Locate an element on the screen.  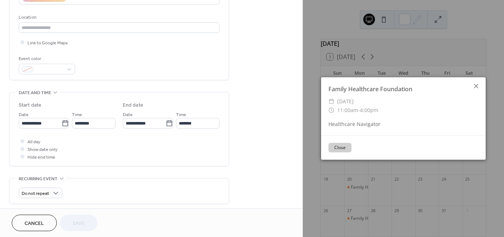
span: Recurring event is located at coordinates (38, 179).